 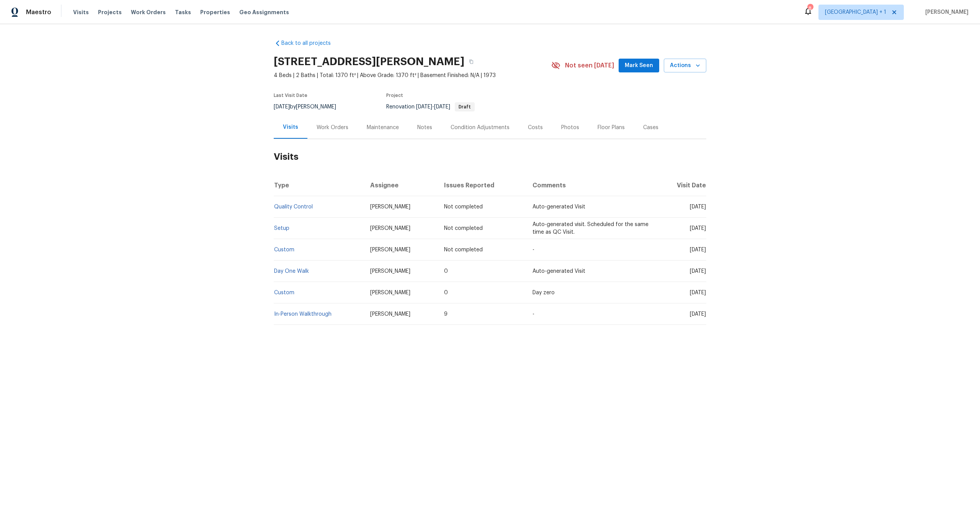 What do you see at coordinates (148, 12) in the screenshot?
I see `span: Work Orders` at bounding box center [148, 12].